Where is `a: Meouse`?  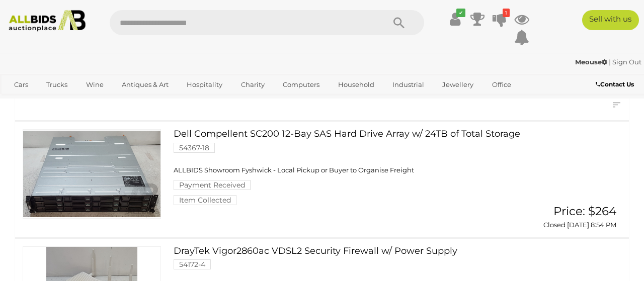 a: Meouse is located at coordinates (592, 62).